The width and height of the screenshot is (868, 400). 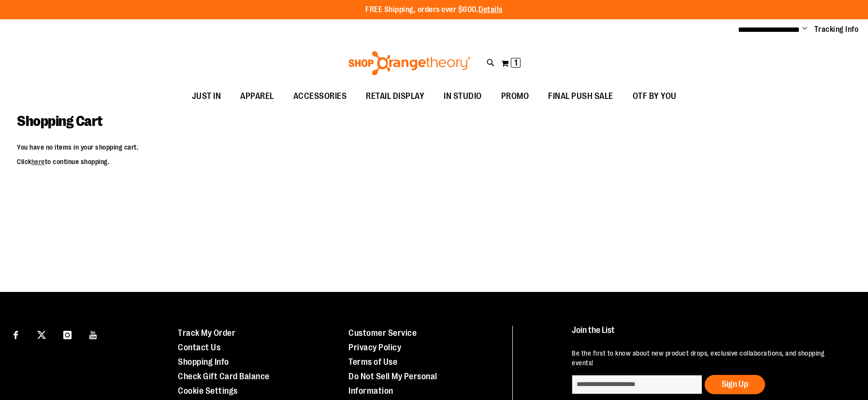 I want to click on span: OTF BY YOU, so click(x=654, y=96).